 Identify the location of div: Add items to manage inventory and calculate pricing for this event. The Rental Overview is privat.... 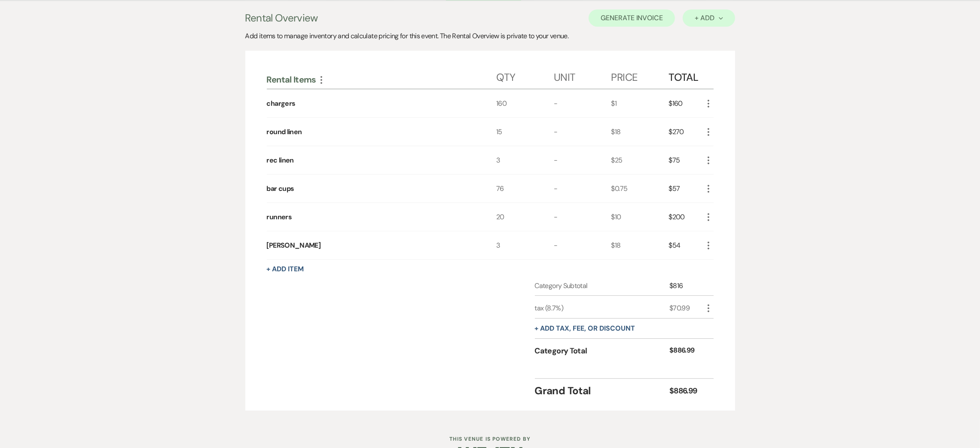
(490, 36).